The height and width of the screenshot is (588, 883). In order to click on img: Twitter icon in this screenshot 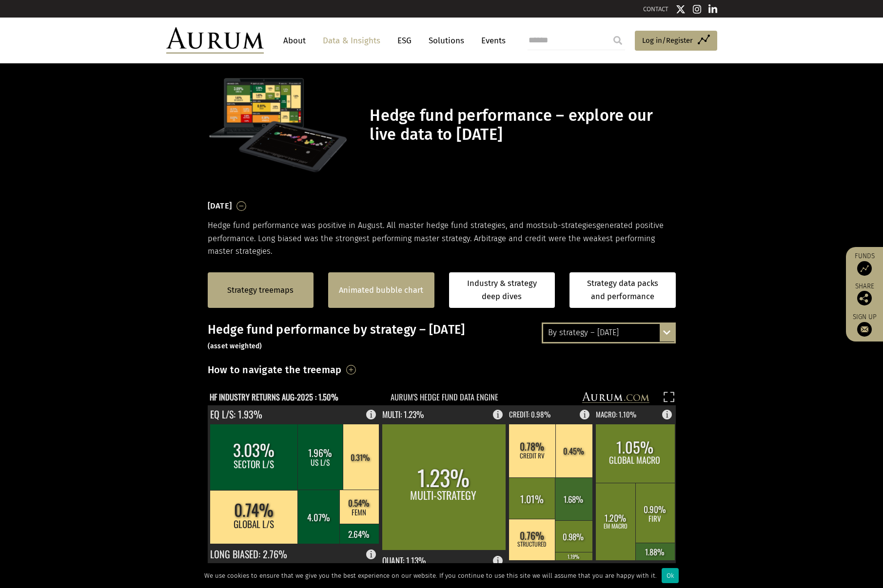, I will do `click(681, 9)`.